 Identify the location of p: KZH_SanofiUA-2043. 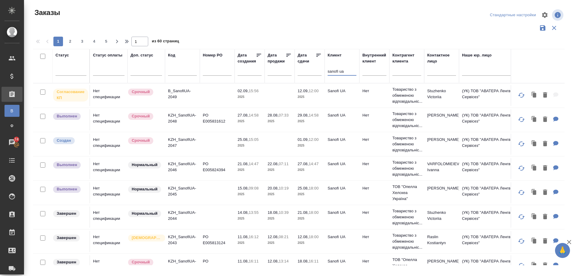
(183, 240).